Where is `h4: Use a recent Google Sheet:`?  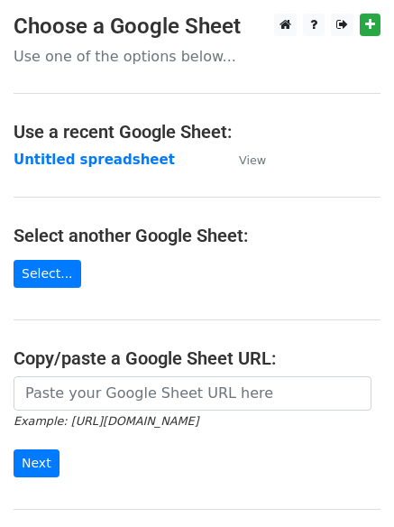 h4: Use a recent Google Sheet: is located at coordinates (197, 132).